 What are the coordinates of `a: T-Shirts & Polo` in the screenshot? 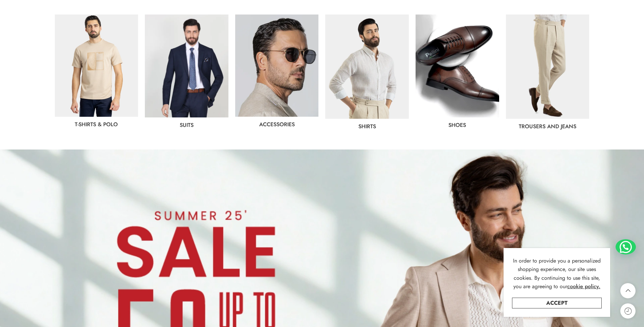 It's located at (96, 124).